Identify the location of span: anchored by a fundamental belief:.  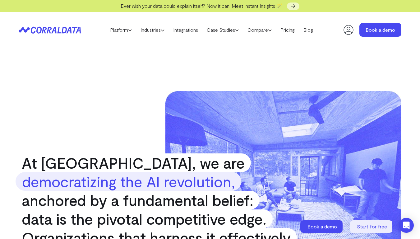
(137, 200).